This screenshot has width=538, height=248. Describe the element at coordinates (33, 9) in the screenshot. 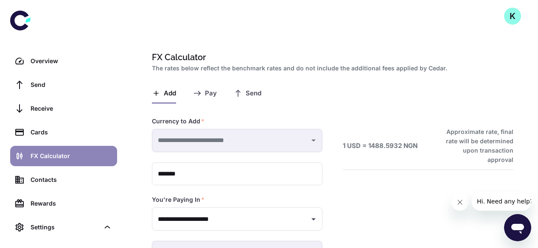

I see `span: Hi. Need any help?` at that location.